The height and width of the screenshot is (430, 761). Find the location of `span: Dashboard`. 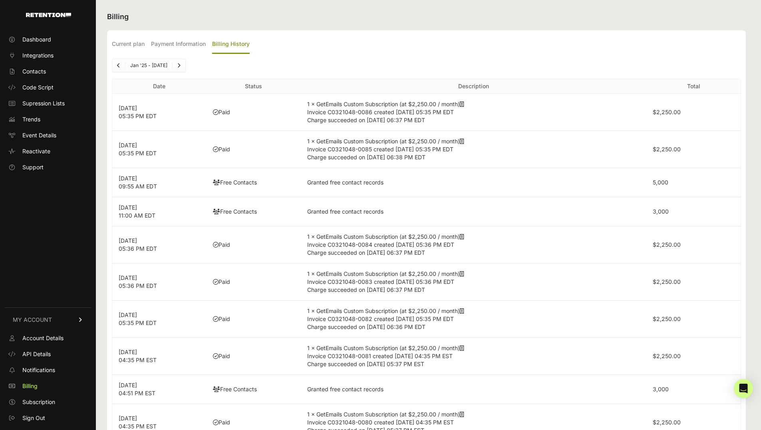

span: Dashboard is located at coordinates (37, 40).